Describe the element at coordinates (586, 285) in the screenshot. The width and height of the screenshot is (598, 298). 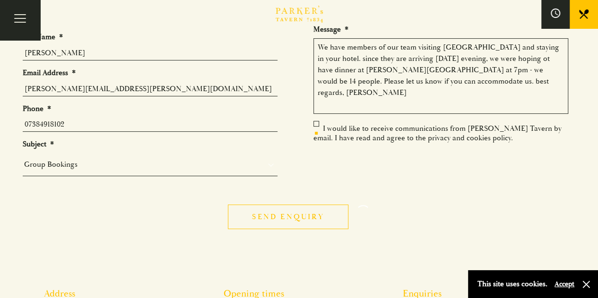
I see `button: Close and accept` at that location.